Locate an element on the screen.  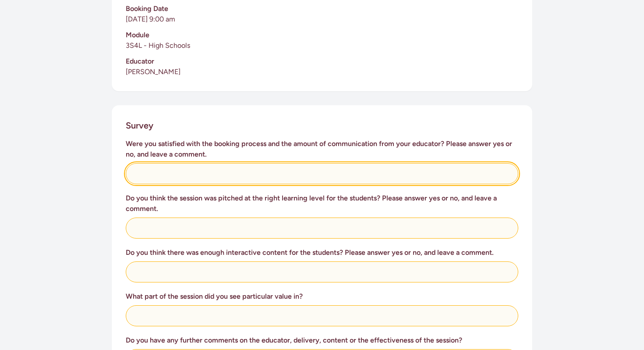
h3: Do you think there was enough interactive content for the students? Please answer yes or no, and ... is located at coordinates (322, 252).